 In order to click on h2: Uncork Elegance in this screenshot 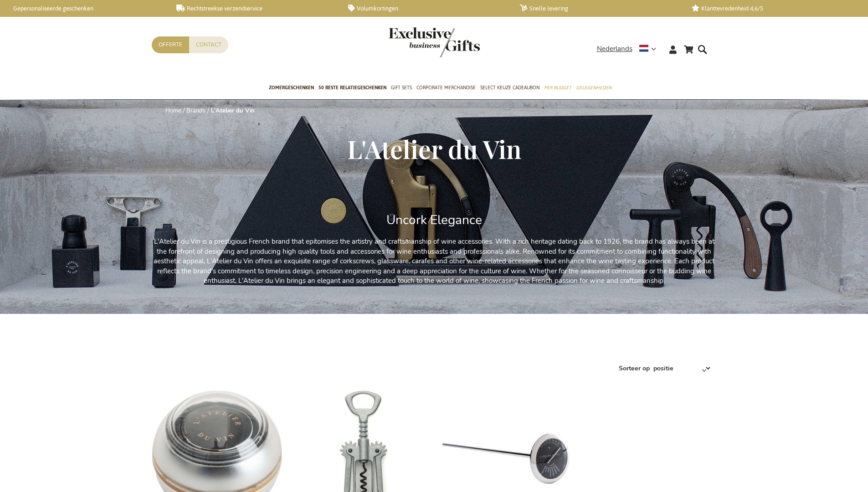, I will do `click(434, 220)`.